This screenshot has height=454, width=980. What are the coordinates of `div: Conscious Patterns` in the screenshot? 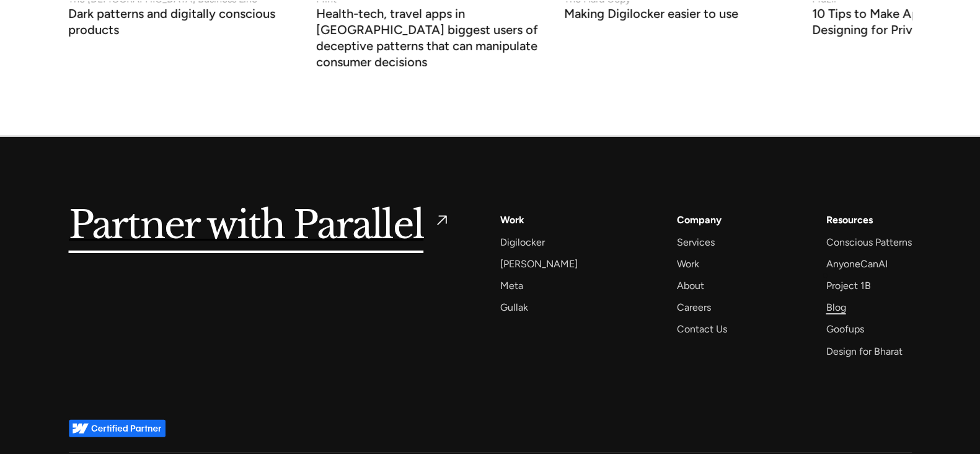 It's located at (869, 241).